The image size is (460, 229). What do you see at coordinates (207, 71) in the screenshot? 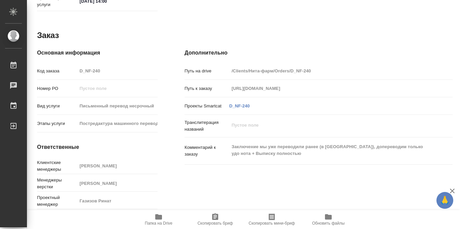
I see `p: Путь на drive` at bounding box center [207, 71].